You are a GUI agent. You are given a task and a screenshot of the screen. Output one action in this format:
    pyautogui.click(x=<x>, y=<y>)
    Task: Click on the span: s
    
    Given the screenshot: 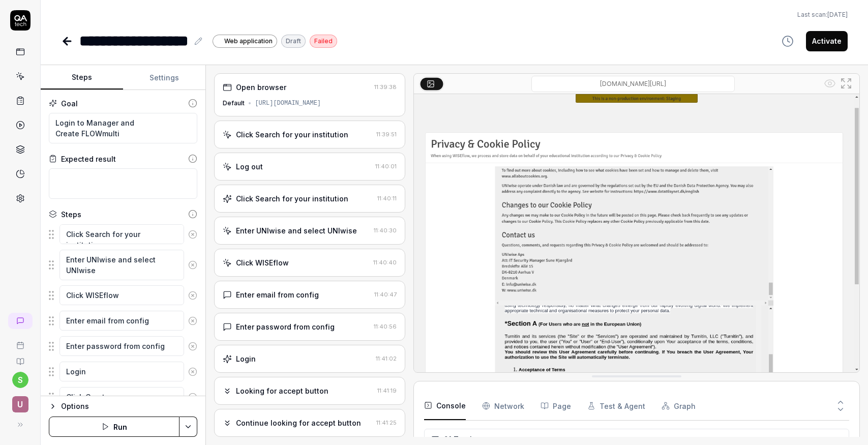 What is the action you would take?
    pyautogui.click(x=21, y=380)
    